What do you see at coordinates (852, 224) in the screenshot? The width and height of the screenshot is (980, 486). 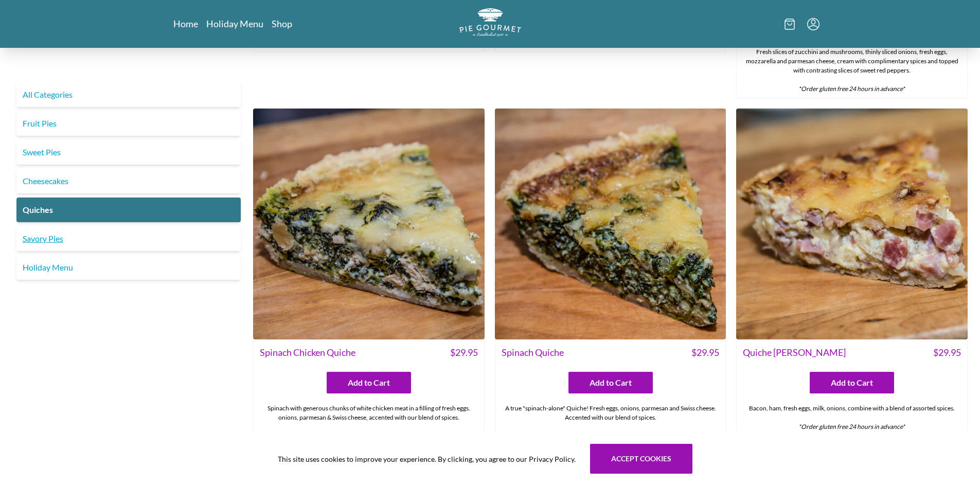 I see `a: Quiche Lorraine` at bounding box center [852, 224].